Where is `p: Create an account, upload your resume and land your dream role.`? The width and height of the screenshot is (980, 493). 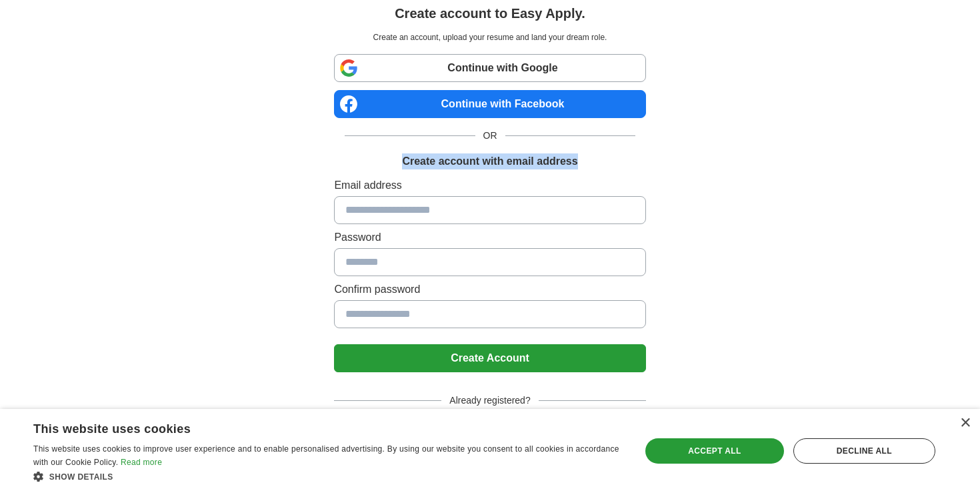 p: Create an account, upload your resume and land your dream role. is located at coordinates (489, 37).